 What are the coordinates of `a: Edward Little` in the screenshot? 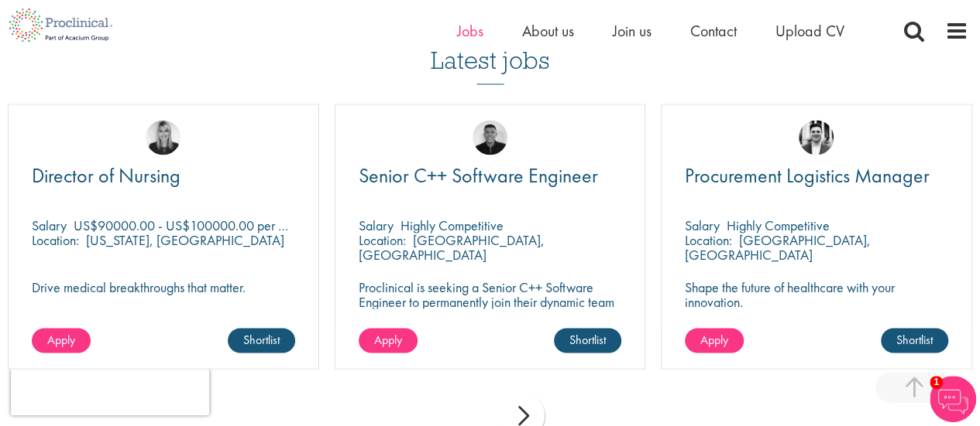 It's located at (815, 137).